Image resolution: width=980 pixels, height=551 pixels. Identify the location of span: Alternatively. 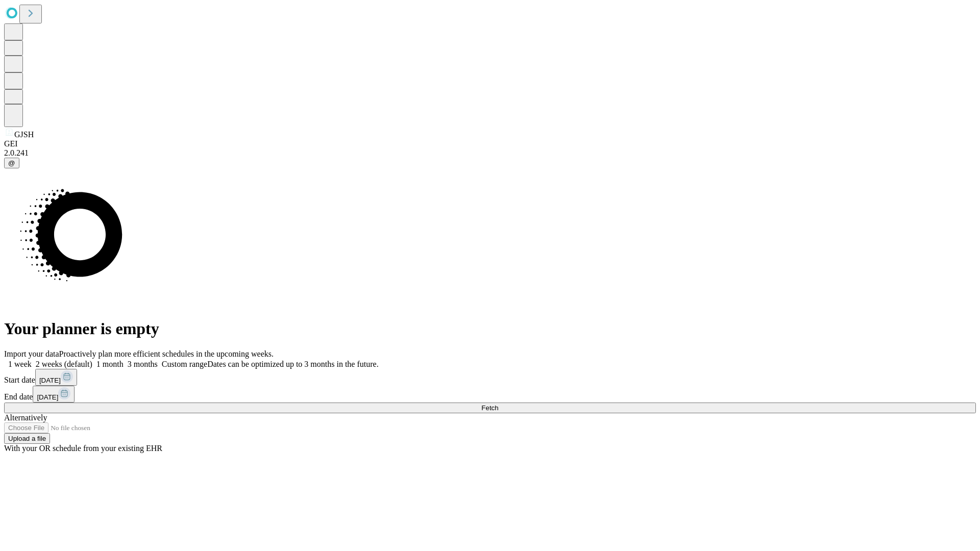
(26, 417).